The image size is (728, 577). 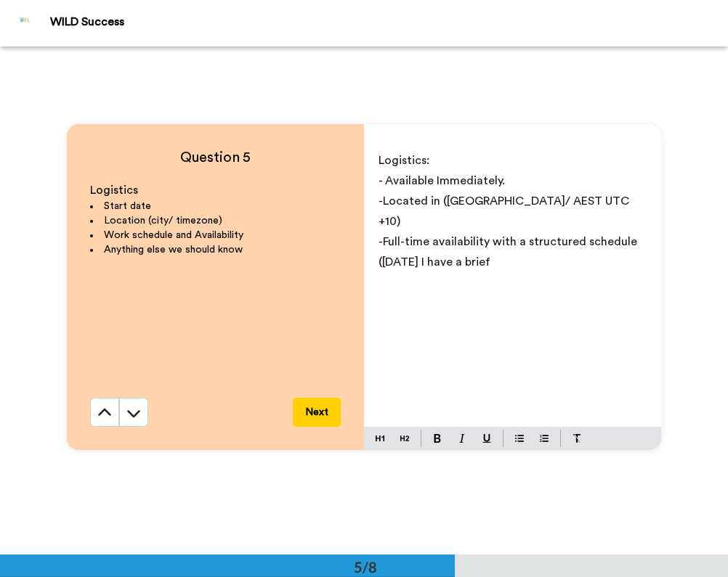 I want to click on img: underline-mark.svg, so click(x=487, y=439).